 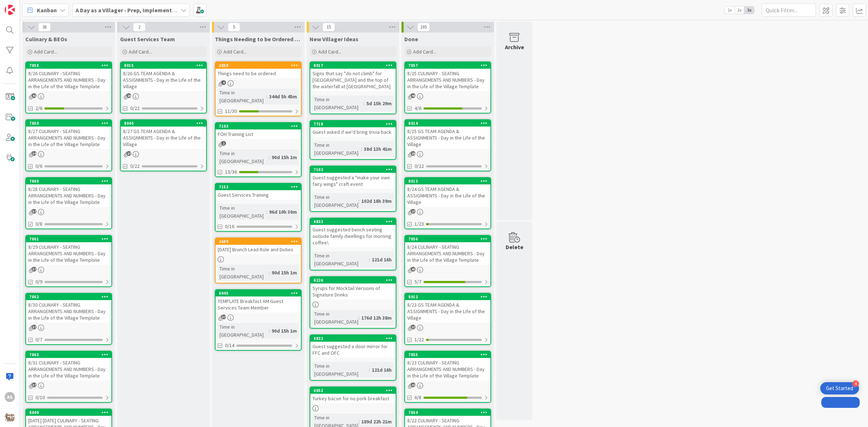 I want to click on div: 78568/24 CULINARY - SEATING ARRANGEMENTS AND NUMBERS - Day in the Life of the Village Template, so click(x=448, y=250).